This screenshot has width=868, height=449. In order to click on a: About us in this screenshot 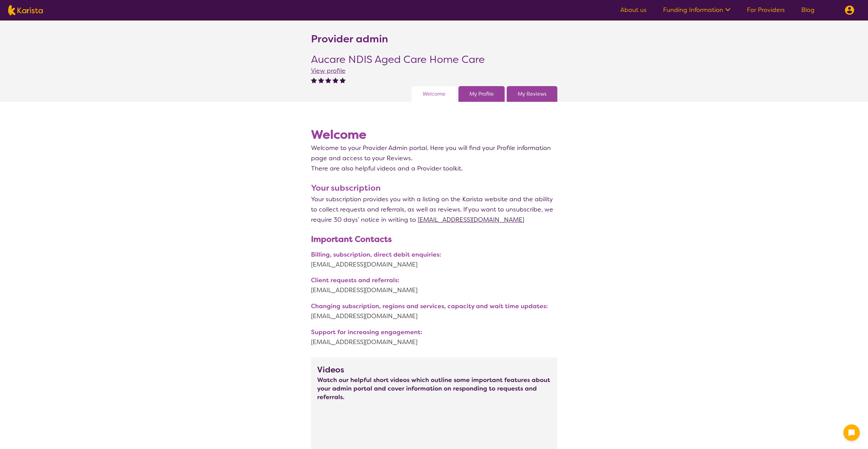, I will do `click(634, 10)`.